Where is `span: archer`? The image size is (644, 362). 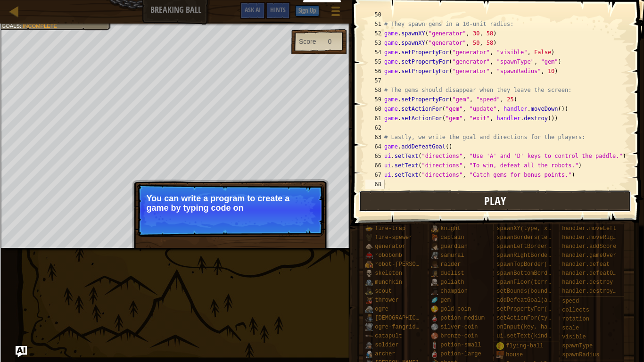 span: archer is located at coordinates (385, 354).